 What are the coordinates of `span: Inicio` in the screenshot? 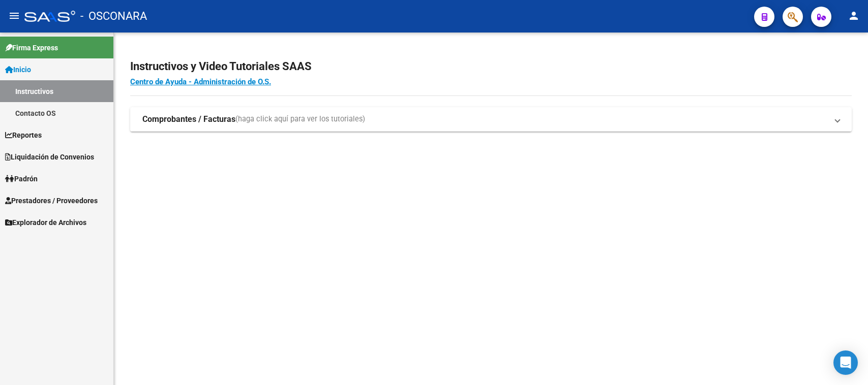 It's located at (18, 70).